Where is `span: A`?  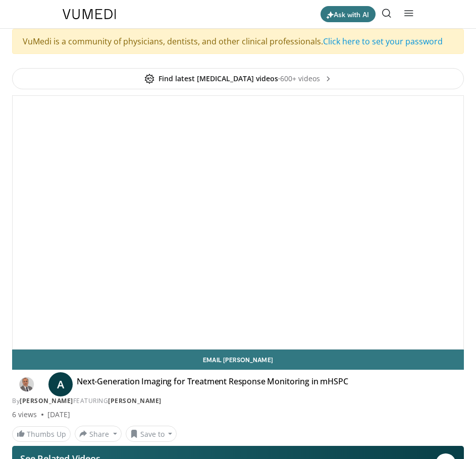 span: A is located at coordinates (61, 384).